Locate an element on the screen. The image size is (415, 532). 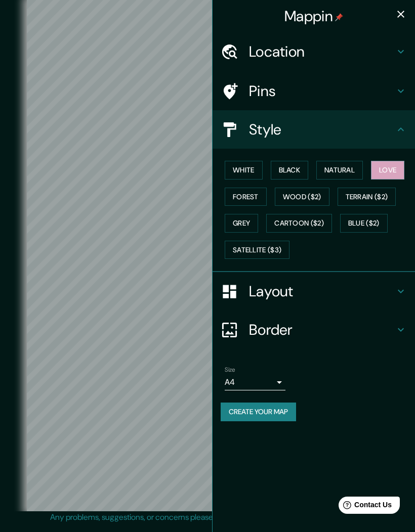
h4: Border is located at coordinates (322, 330).